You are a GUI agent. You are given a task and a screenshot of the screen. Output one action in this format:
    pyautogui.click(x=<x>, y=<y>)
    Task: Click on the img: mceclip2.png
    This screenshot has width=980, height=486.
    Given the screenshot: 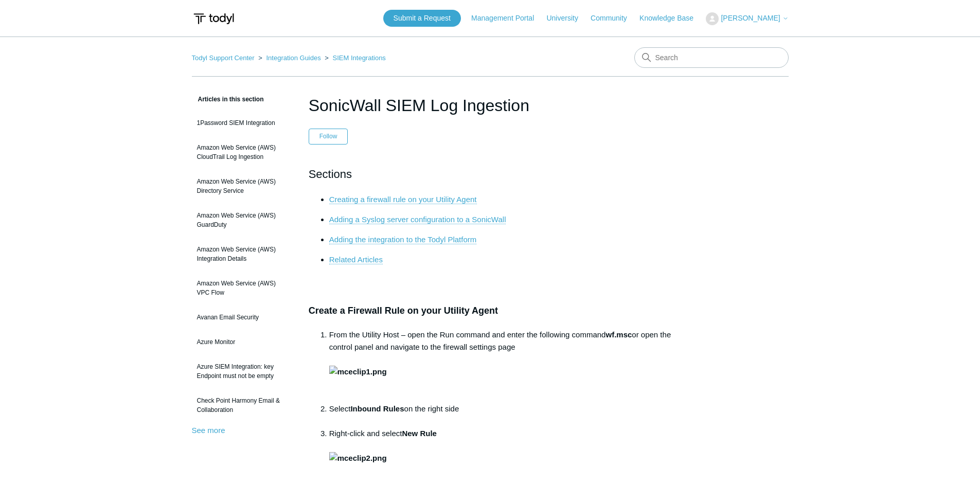 What is the action you would take?
    pyautogui.click(x=358, y=458)
    